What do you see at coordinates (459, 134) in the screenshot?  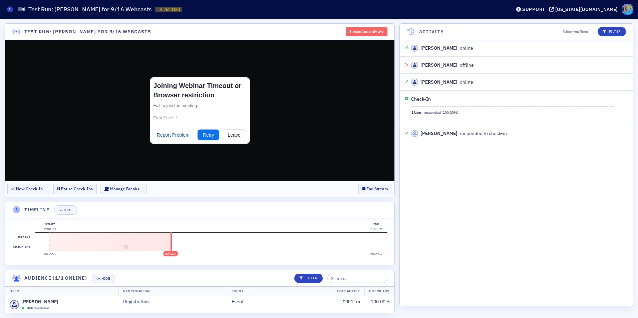 I see `div: responded to check-in` at bounding box center [459, 134].